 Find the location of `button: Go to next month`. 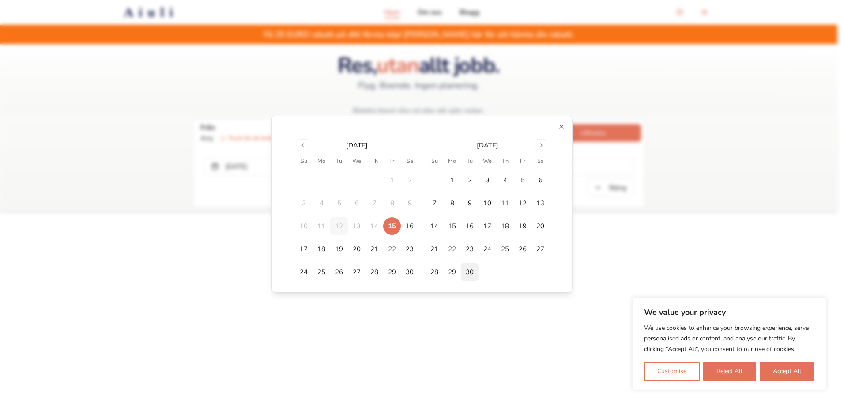

button: Go to next month is located at coordinates (541, 145).